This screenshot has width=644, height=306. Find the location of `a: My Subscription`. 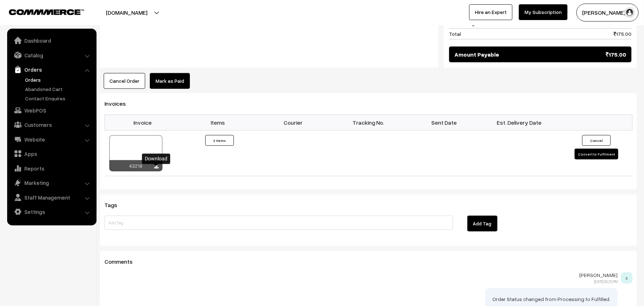

a: My Subscription is located at coordinates (543, 12).